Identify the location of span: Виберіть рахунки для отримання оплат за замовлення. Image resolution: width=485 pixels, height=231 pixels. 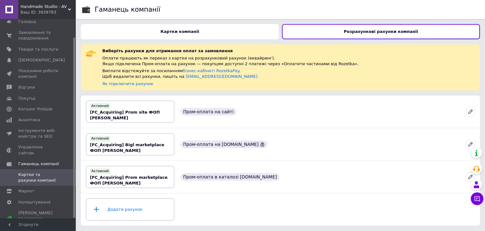
(167, 51).